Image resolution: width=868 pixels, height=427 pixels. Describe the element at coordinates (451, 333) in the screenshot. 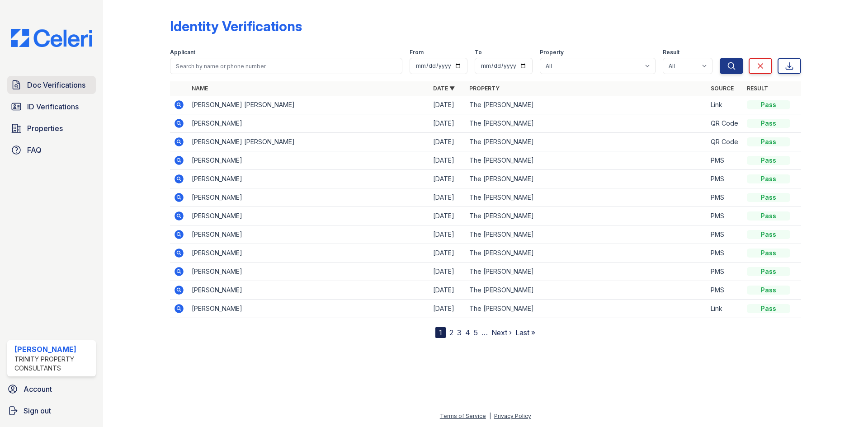

I see `a: 2` at that location.